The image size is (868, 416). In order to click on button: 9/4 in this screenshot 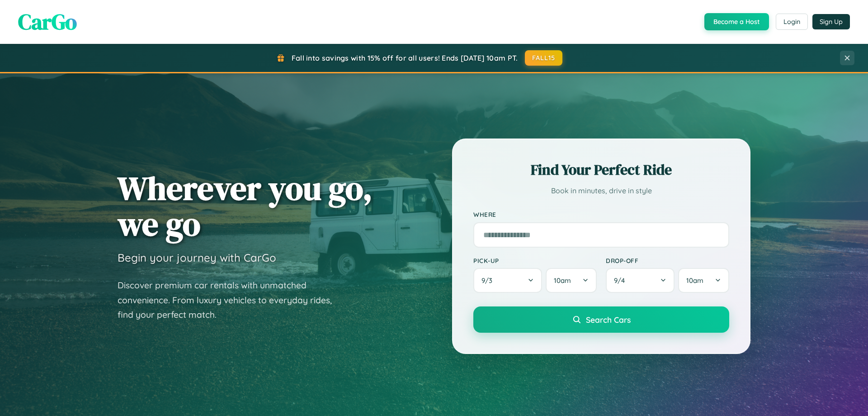, I will do `click(640, 280)`.